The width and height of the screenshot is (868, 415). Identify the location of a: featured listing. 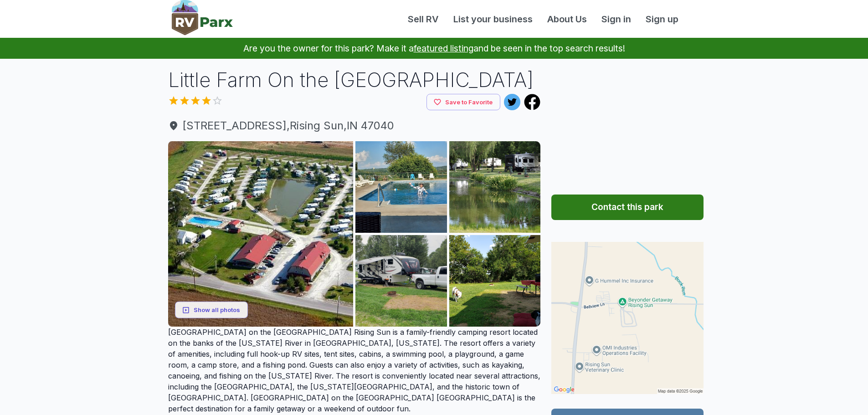
(444, 49).